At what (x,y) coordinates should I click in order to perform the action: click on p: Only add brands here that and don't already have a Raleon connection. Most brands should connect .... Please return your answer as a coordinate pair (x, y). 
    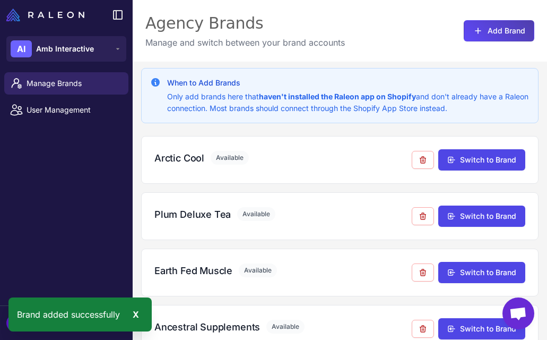
    Looking at the image, I should click on (348, 102).